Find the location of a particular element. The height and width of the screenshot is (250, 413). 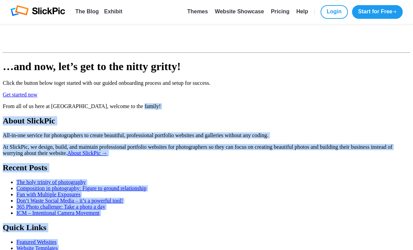

a: Fun with Multiple Exposures is located at coordinates (48, 194).